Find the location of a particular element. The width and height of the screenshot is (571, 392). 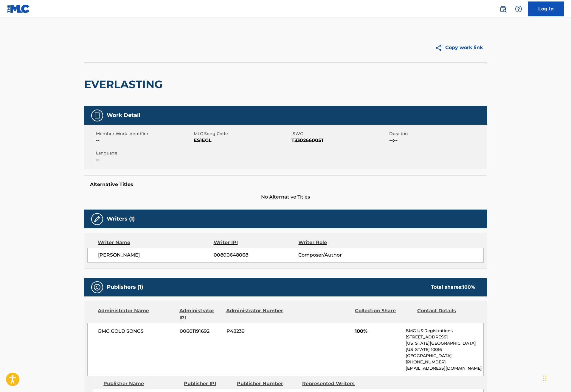

div: Publisher IPI is located at coordinates (208, 384).